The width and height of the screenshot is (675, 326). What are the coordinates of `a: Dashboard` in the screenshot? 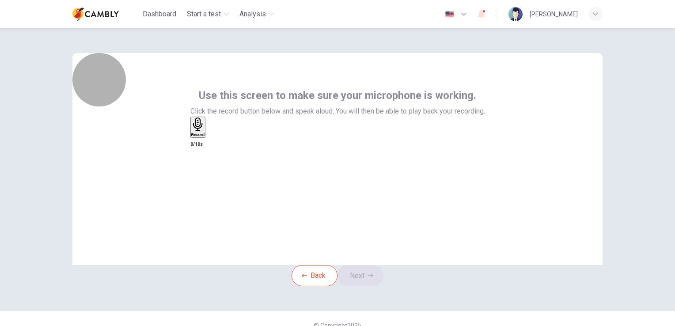 It's located at (159, 14).